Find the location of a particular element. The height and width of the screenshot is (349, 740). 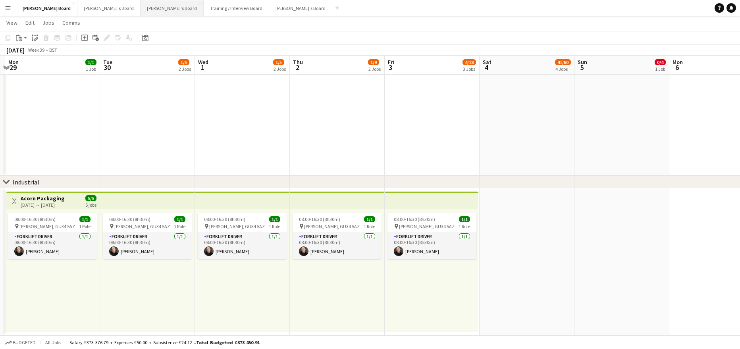

a: Jobs is located at coordinates (48, 23).